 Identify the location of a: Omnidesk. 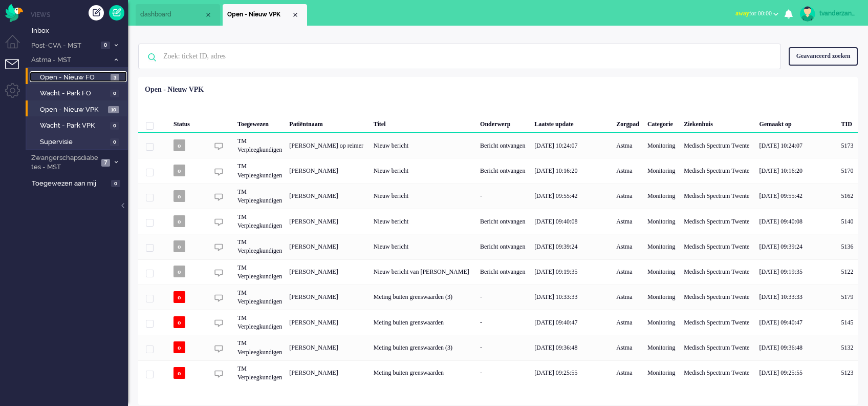
(14, 10).